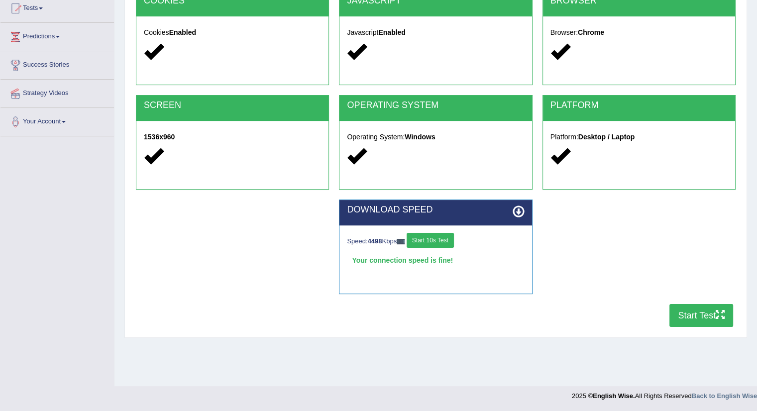 The width and height of the screenshot is (757, 411). What do you see at coordinates (232, 32) in the screenshot?
I see `h5: Cookies` at bounding box center [232, 32].